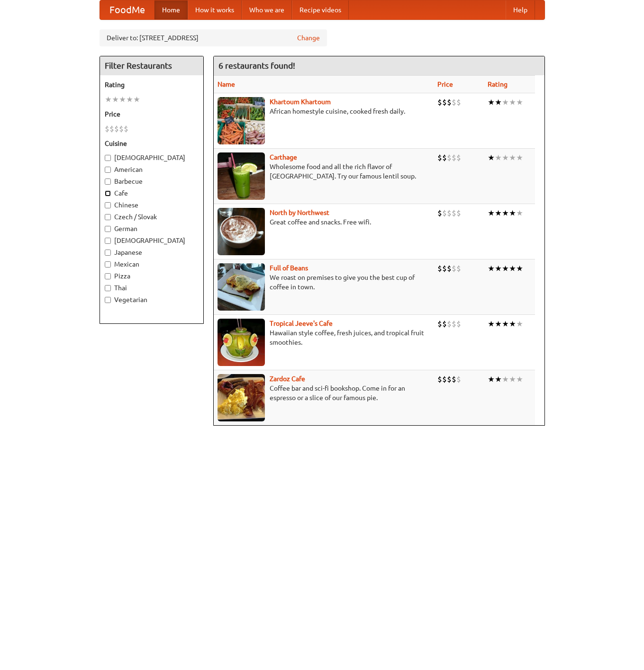  Describe the element at coordinates (151, 288) in the screenshot. I see `label: Thai` at that location.